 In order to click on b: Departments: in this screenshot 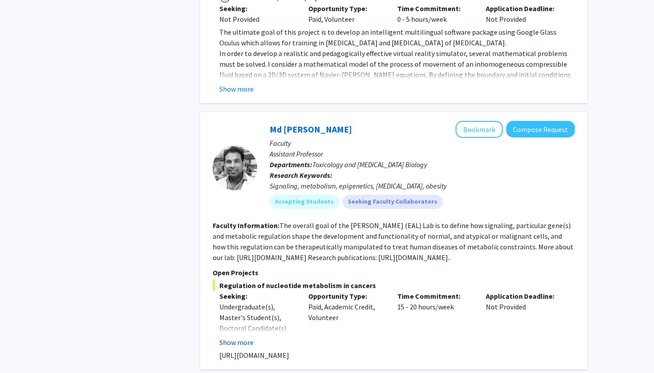, I will do `click(291, 165)`.